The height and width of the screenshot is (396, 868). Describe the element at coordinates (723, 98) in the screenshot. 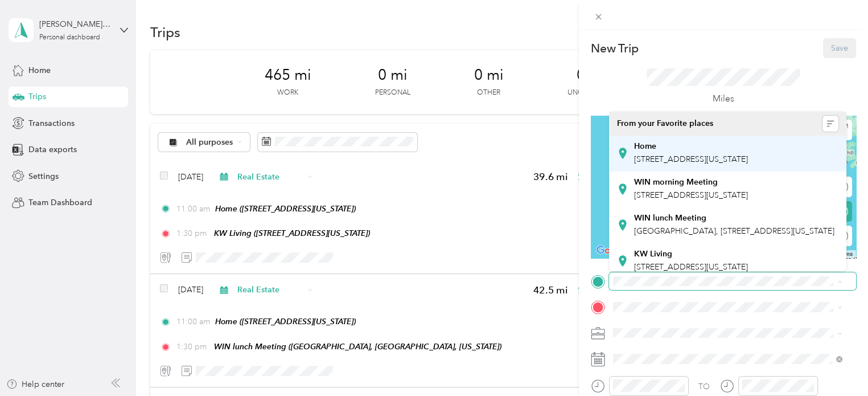

I see `p: Miles` at that location.